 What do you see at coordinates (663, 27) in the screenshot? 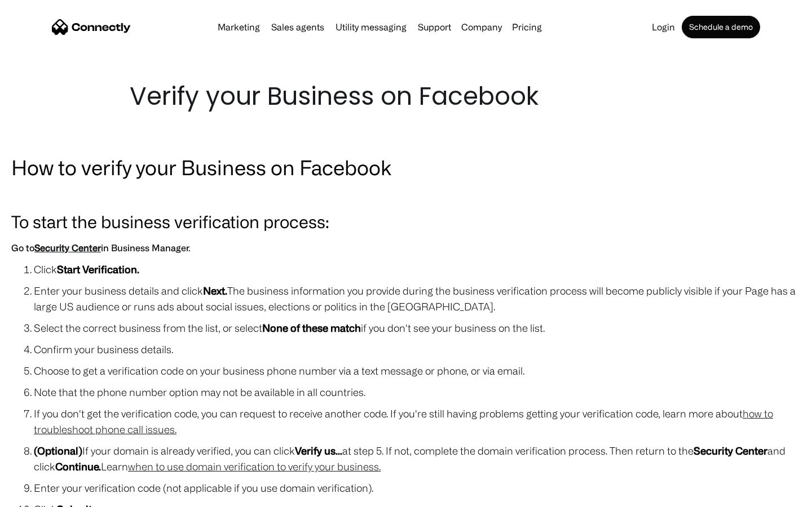
I see `a: Login` at bounding box center [663, 27].